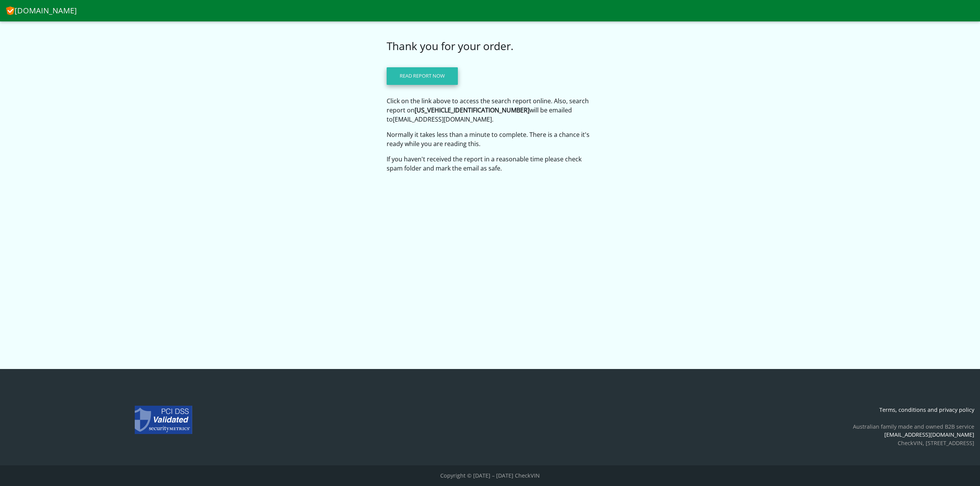  I want to click on h3: Thank you for your order., so click(490, 47).